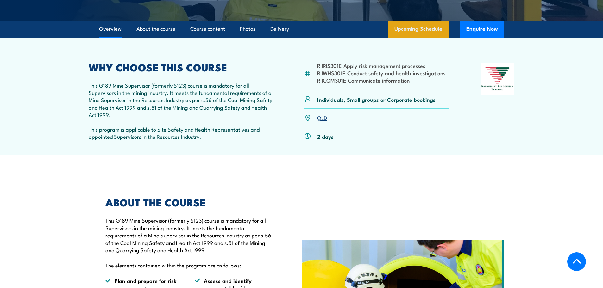 This screenshot has height=288, width=603. I want to click on a: Delivery, so click(280, 29).